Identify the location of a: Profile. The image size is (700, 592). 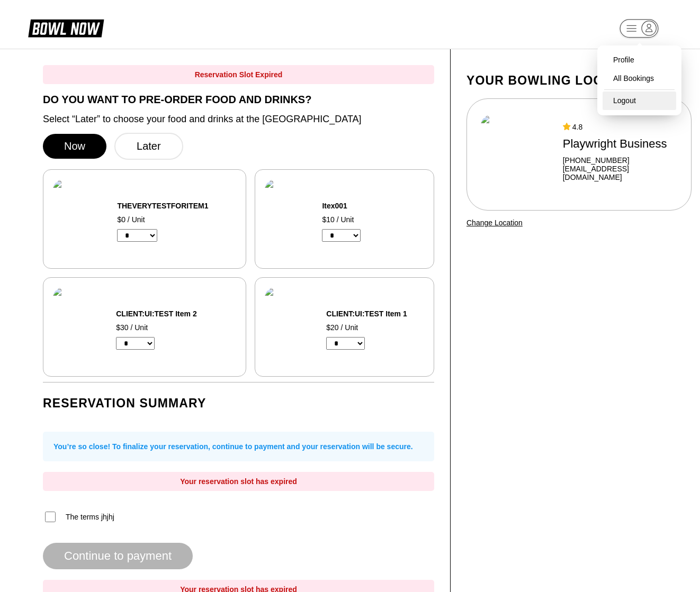
(639, 60).